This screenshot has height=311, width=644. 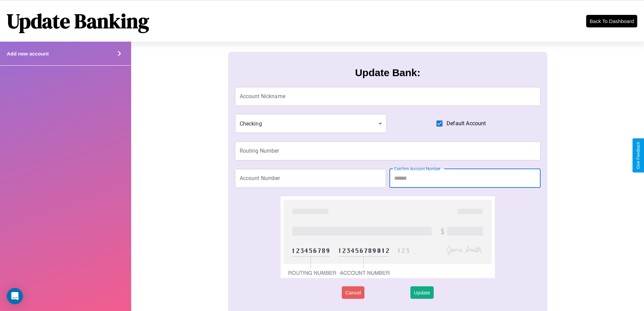 I want to click on img: check, so click(x=388, y=237).